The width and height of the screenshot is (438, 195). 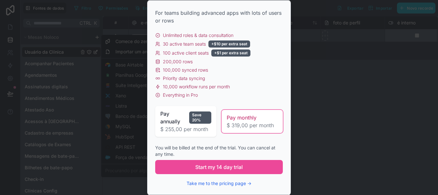 What do you see at coordinates (185, 70) in the screenshot?
I see `span: 100,000 synced rows` at bounding box center [185, 70].